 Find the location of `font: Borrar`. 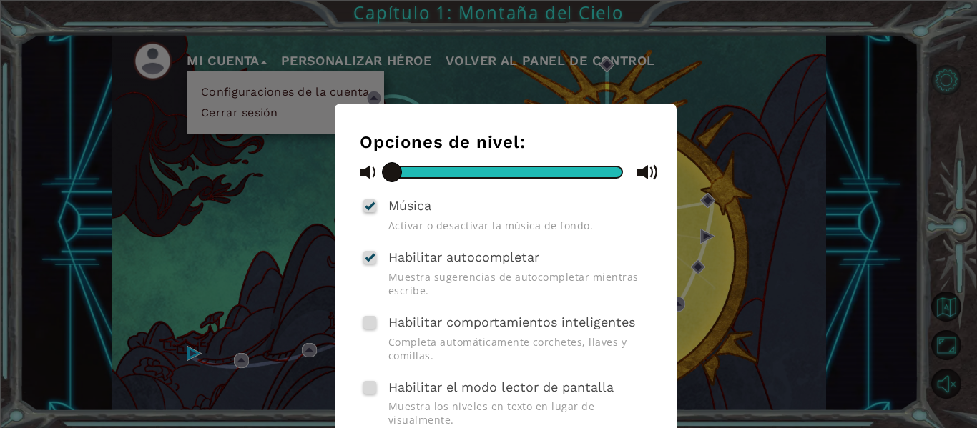

font: Borrar is located at coordinates (21, 50).